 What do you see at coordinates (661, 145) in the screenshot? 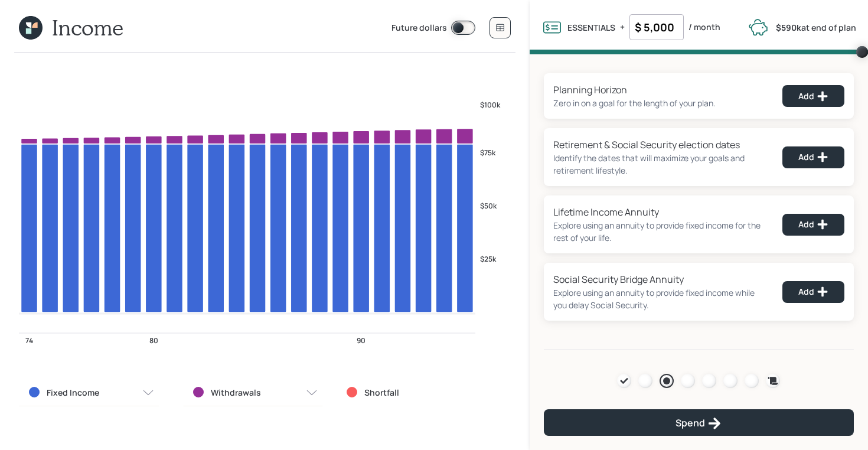
I see `div: Retirement & Social Security election dates` at bounding box center [661, 145].